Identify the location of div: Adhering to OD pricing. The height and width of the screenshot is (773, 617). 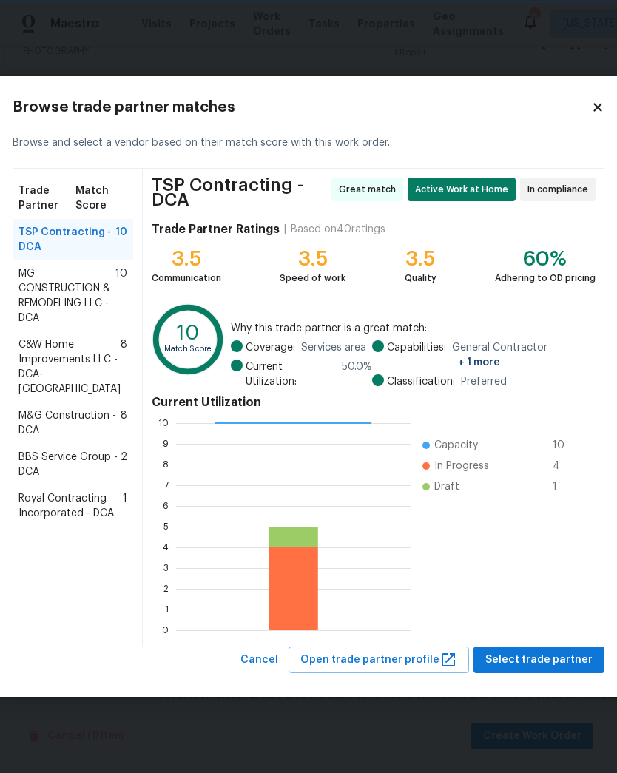
(545, 278).